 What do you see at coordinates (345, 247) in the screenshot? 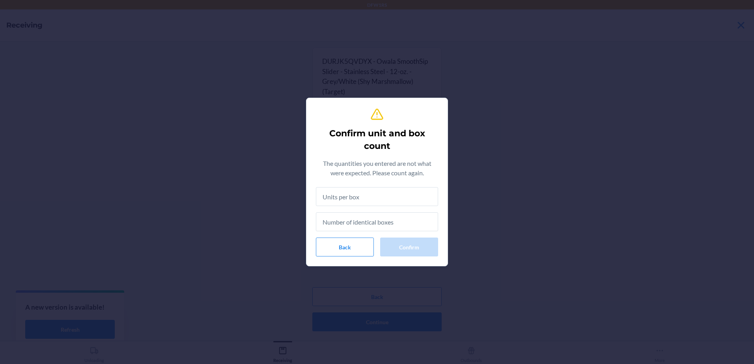
I see `button: Back` at bounding box center [345, 247].